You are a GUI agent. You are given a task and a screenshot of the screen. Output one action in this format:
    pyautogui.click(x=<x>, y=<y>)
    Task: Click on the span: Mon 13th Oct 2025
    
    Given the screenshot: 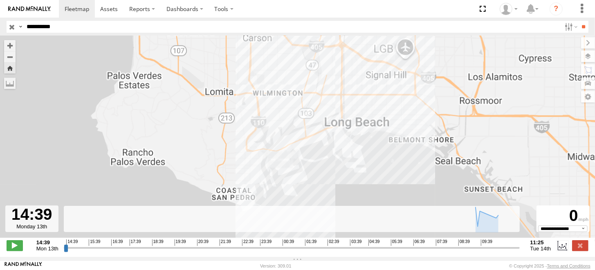 What is the action you would take?
    pyautogui.click(x=47, y=249)
    